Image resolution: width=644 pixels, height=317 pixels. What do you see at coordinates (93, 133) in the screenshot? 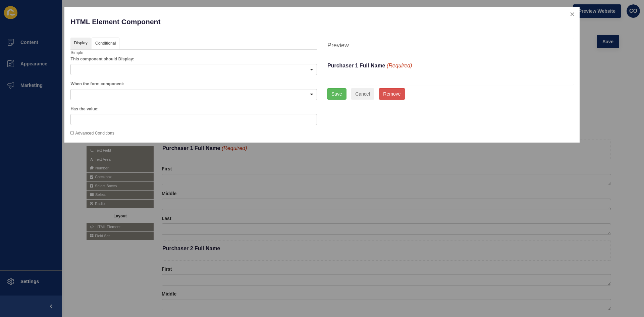
I see `span: Advanced Conditions` at bounding box center [93, 133].